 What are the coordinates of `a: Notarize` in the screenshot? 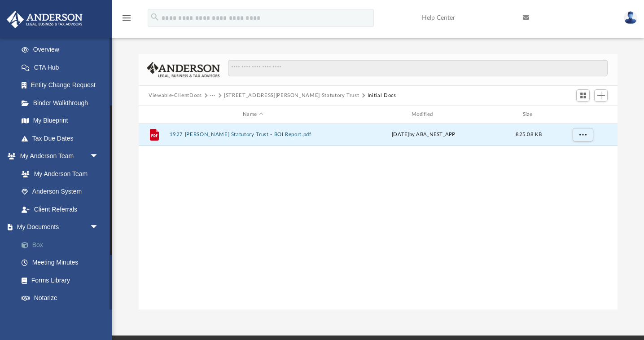 It's located at (62, 298).